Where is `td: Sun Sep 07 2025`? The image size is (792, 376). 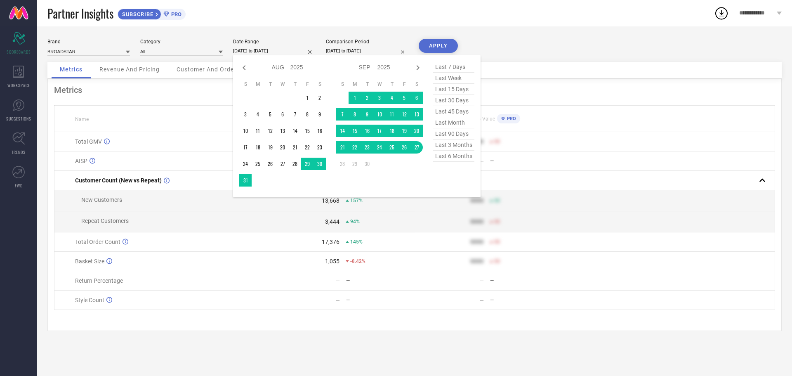 td: Sun Sep 07 2025 is located at coordinates (342, 114).